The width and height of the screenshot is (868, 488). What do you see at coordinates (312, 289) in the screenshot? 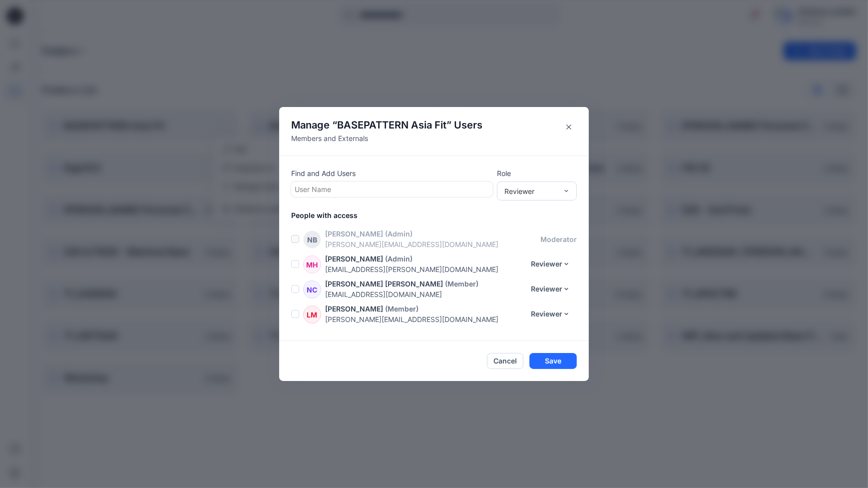
I see `div: NC` at bounding box center [312, 289].